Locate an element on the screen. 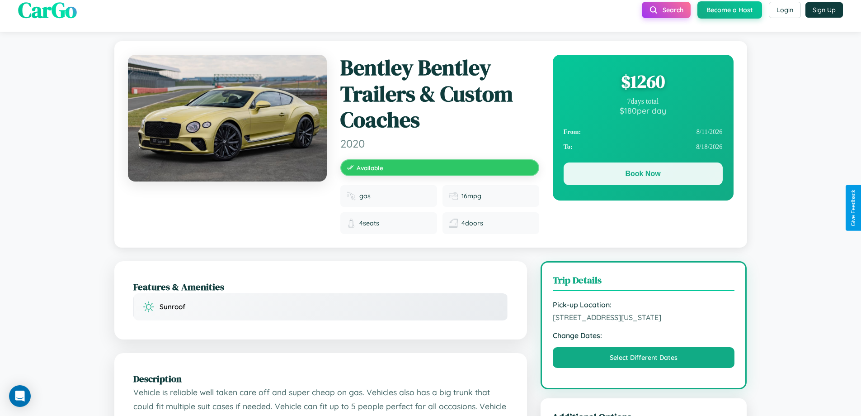  span: 16 mpg is located at coordinates (472, 196).